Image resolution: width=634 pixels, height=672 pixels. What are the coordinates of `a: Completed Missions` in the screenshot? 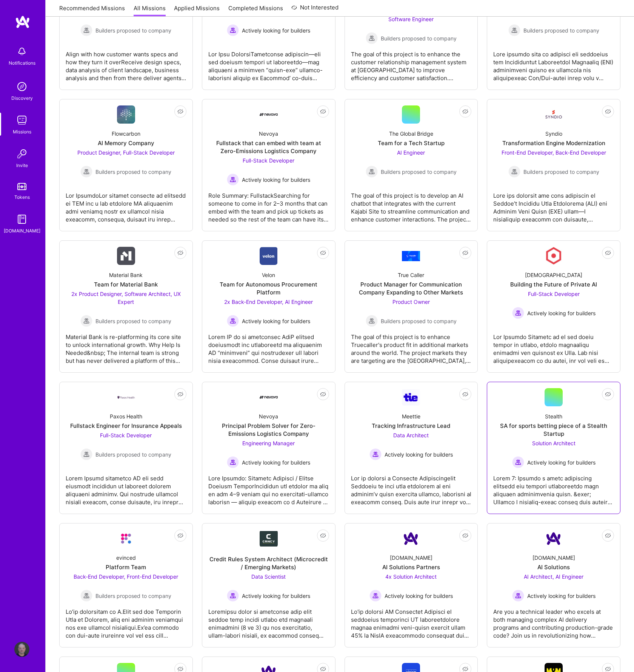 It's located at (256, 10).